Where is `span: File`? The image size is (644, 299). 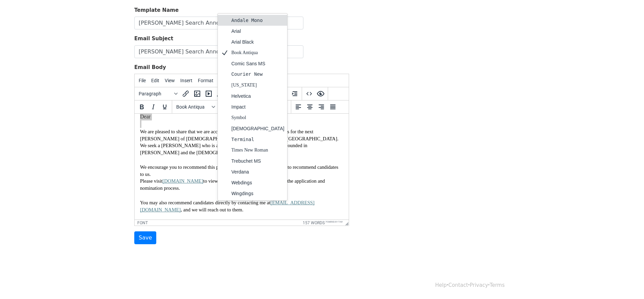
span: File is located at coordinates (142, 80).